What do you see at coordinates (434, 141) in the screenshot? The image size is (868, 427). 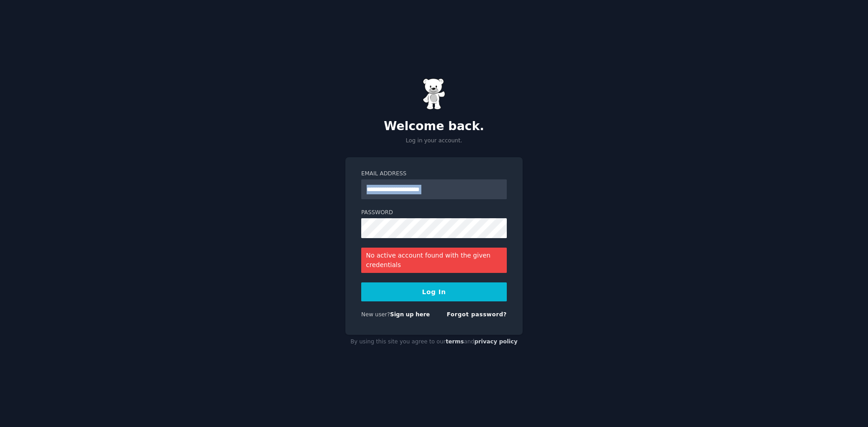 I see `p: Log in your account.` at bounding box center [434, 141].